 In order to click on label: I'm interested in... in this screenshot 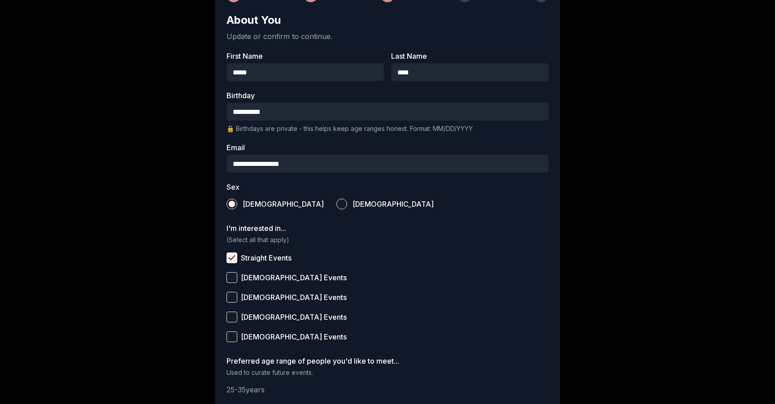, I will do `click(387, 228)`.